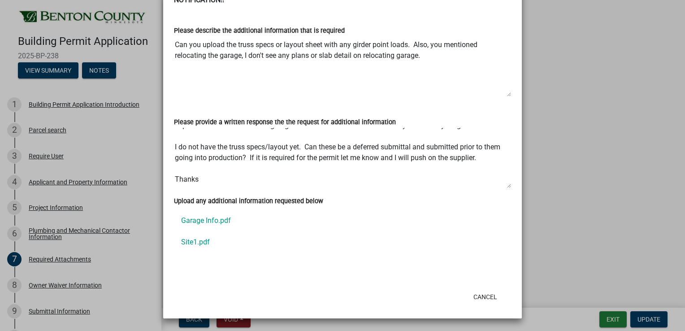 The width and height of the screenshot is (685, 331). What do you see at coordinates (259, 31) in the screenshot?
I see `label: Please describe the additional information that is required` at bounding box center [259, 31].